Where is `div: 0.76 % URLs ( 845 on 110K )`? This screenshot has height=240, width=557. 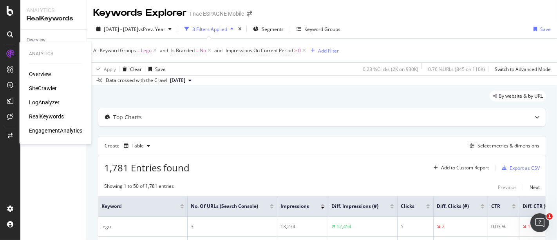
div: 0.76 % URLs ( 845 on 110K ) is located at coordinates (456, 69).